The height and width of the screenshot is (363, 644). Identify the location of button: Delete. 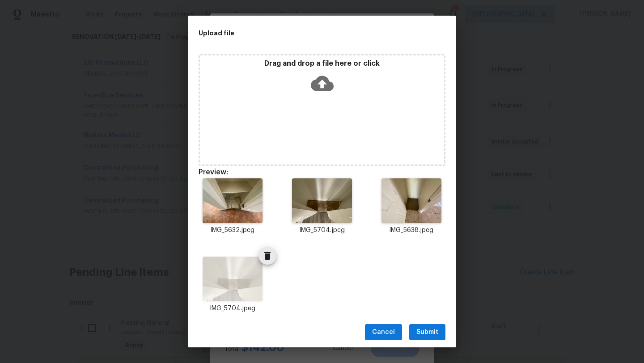
(267, 255).